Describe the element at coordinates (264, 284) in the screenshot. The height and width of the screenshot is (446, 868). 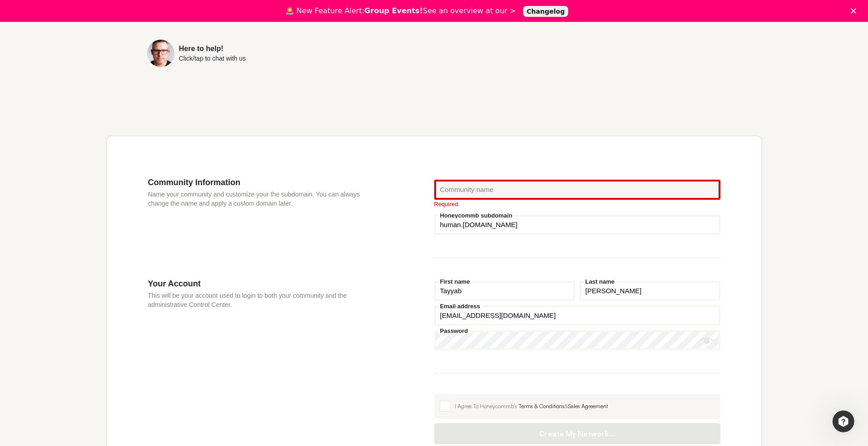
I see `h3: Your Account` at that location.